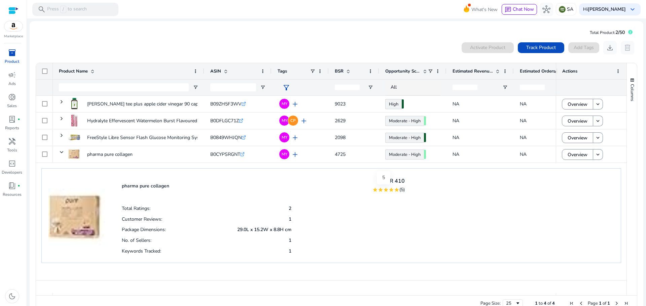 The image size is (646, 306). What do you see at coordinates (136, 209) in the screenshot?
I see `p: Total Ratings:` at bounding box center [136, 209].